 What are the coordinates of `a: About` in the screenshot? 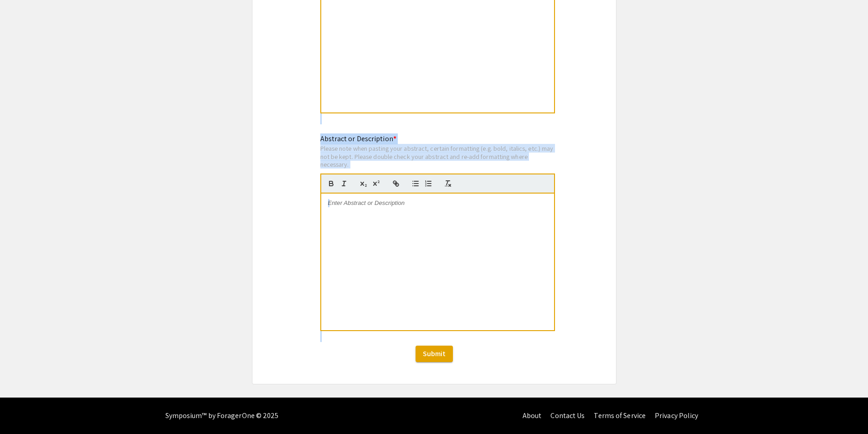 It's located at (532, 416).